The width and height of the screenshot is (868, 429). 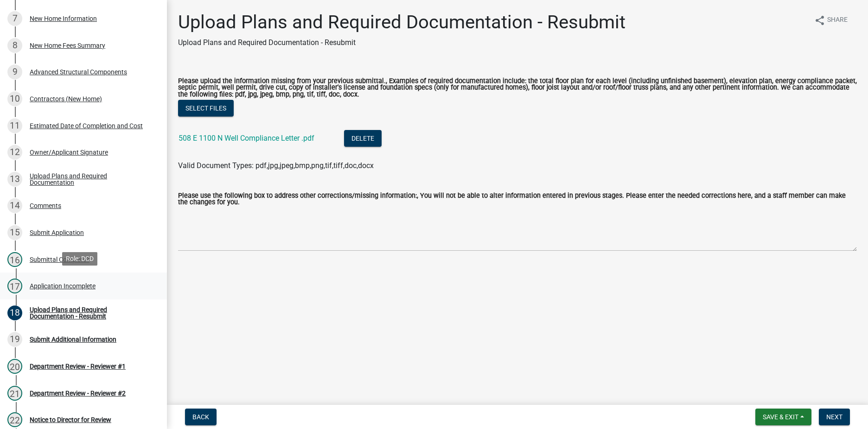 What do you see at coordinates (206, 108) in the screenshot?
I see `button: Select files` at bounding box center [206, 108].